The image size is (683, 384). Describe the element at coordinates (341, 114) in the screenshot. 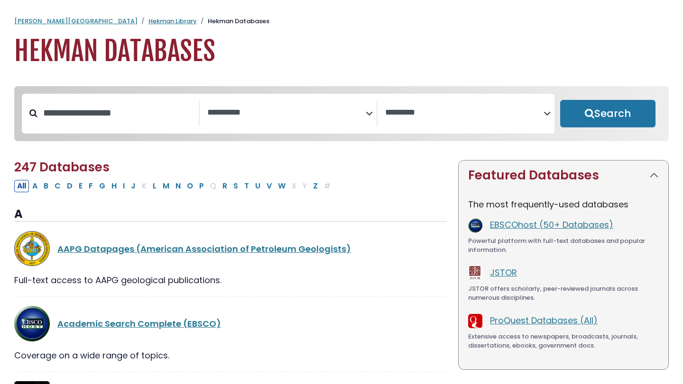

I see `nav: Search filters` at that location.